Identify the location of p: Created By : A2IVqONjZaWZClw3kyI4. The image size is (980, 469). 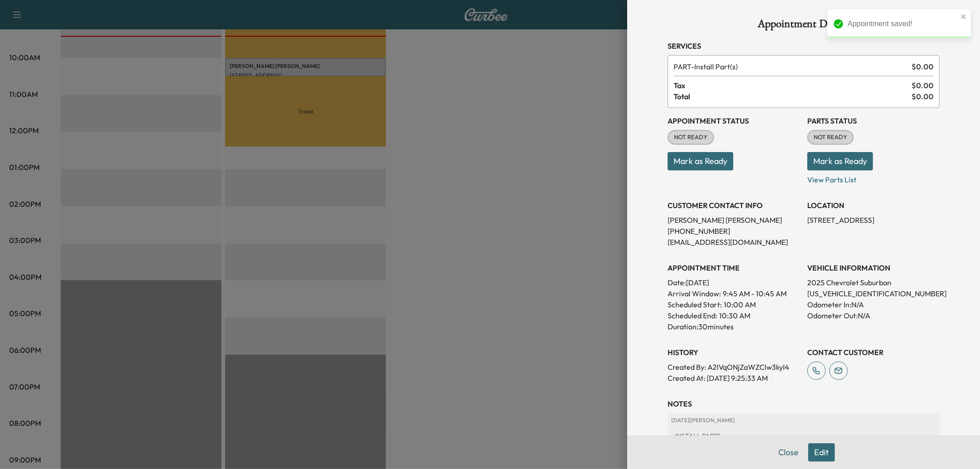
(734, 367).